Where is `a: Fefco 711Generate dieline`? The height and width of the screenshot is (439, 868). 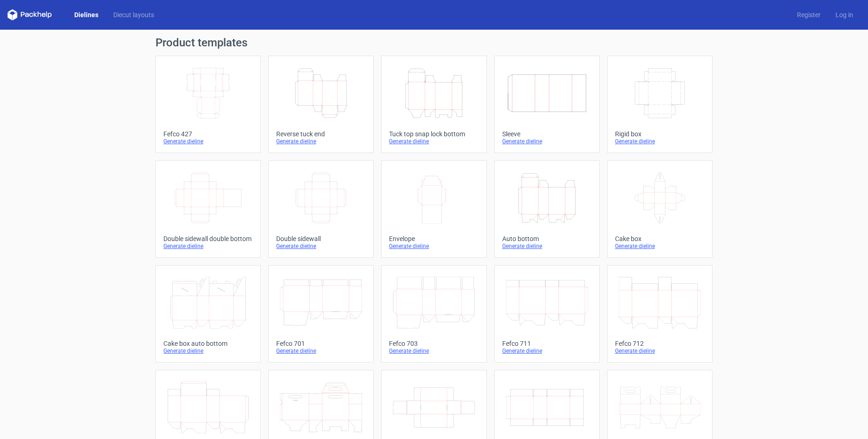 a: Fefco 711Generate dieline is located at coordinates (546, 314).